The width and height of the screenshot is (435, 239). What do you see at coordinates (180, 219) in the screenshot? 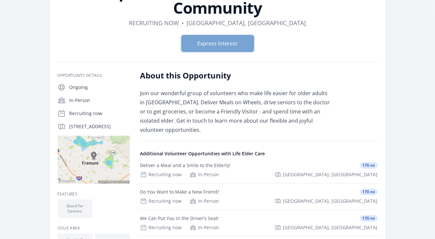
I see `div: We Can Put You in the Driver’s Seat!` at bounding box center [180, 219].